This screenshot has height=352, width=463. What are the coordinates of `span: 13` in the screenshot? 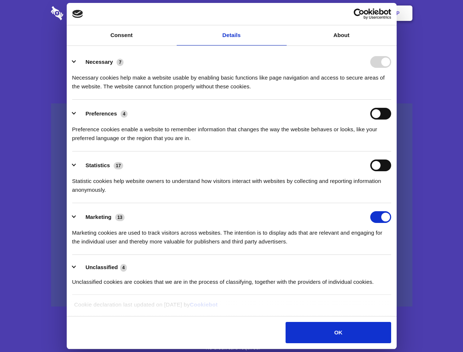 It's located at (120, 217).